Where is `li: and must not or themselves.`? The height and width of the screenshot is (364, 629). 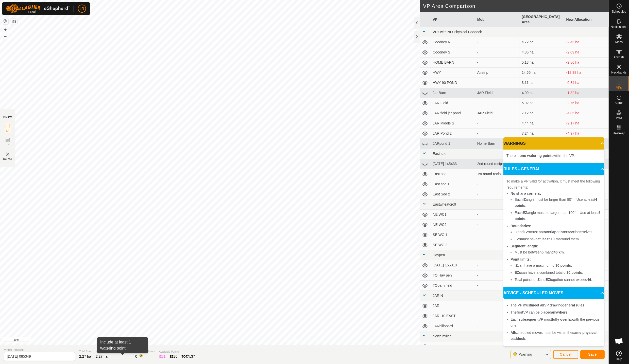
li: and must not or themselves. is located at coordinates (558, 232).